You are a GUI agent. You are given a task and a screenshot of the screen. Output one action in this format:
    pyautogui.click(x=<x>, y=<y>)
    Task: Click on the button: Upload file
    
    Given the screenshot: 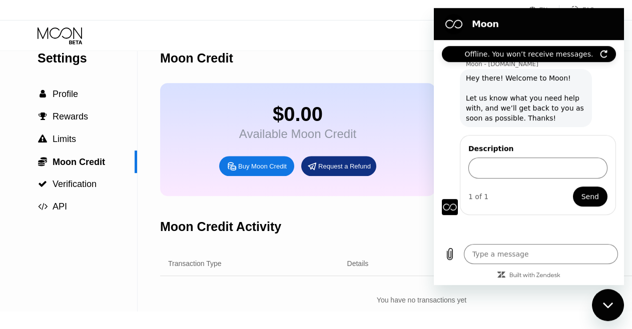 What is the action you would take?
    pyautogui.click(x=16, y=246)
    